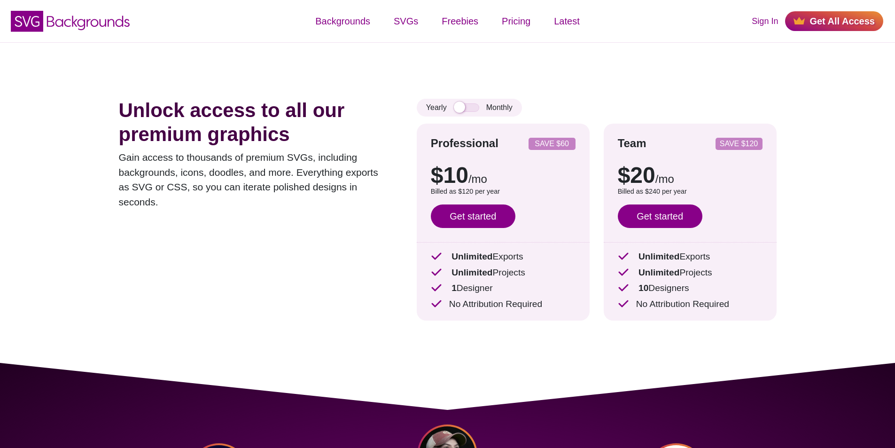 Image resolution: width=895 pixels, height=448 pixels. Describe the element at coordinates (765, 21) in the screenshot. I see `a: Sign In` at that location.